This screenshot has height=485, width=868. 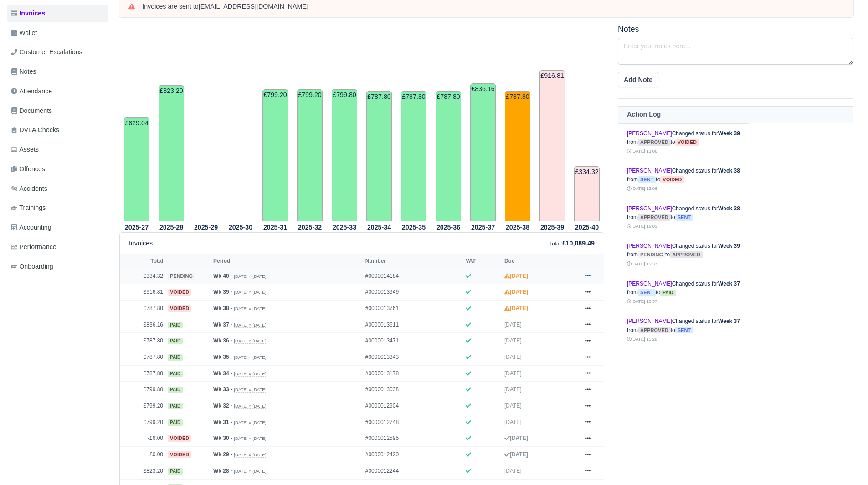 I want to click on div: Chat Widget, so click(x=845, y=463).